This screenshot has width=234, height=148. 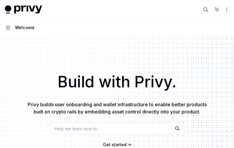 I want to click on a: Get started, so click(x=115, y=145).